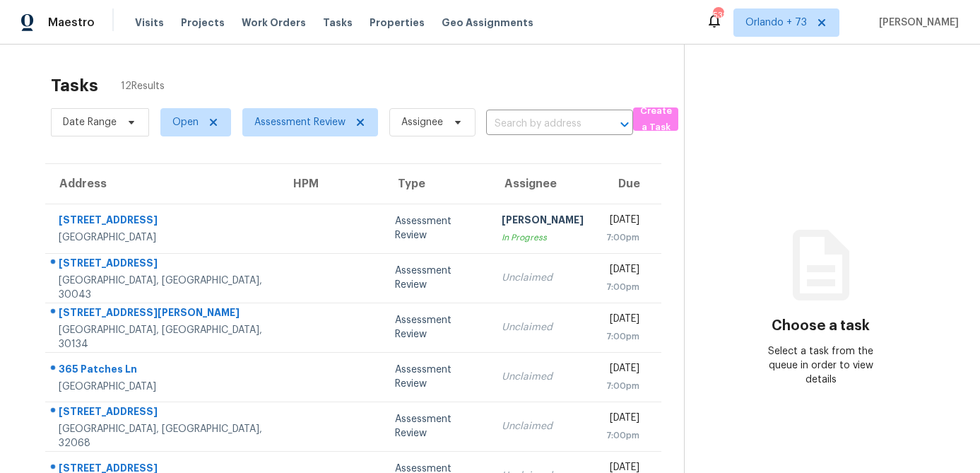 This screenshot has height=473, width=980. I want to click on input: Search by address, so click(540, 124).